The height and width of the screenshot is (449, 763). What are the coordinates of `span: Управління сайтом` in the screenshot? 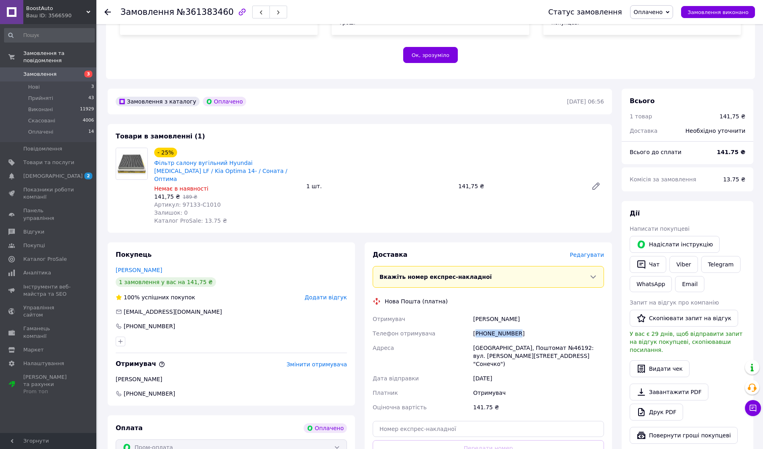 It's located at (49, 312).